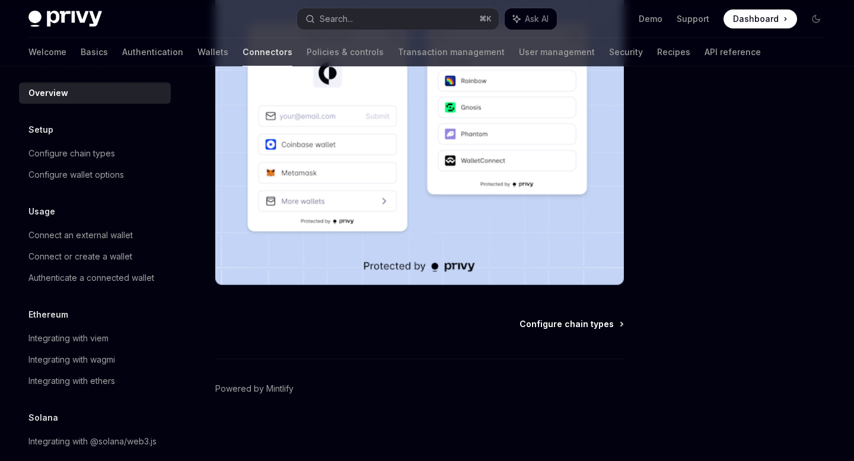 The image size is (854, 461). I want to click on a: Integrating with ethers, so click(95, 381).